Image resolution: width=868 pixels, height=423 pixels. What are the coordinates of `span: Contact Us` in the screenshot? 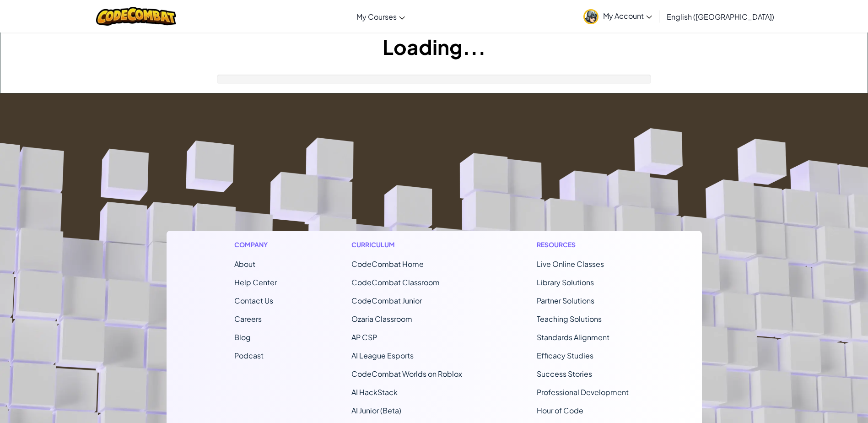 It's located at (253, 300).